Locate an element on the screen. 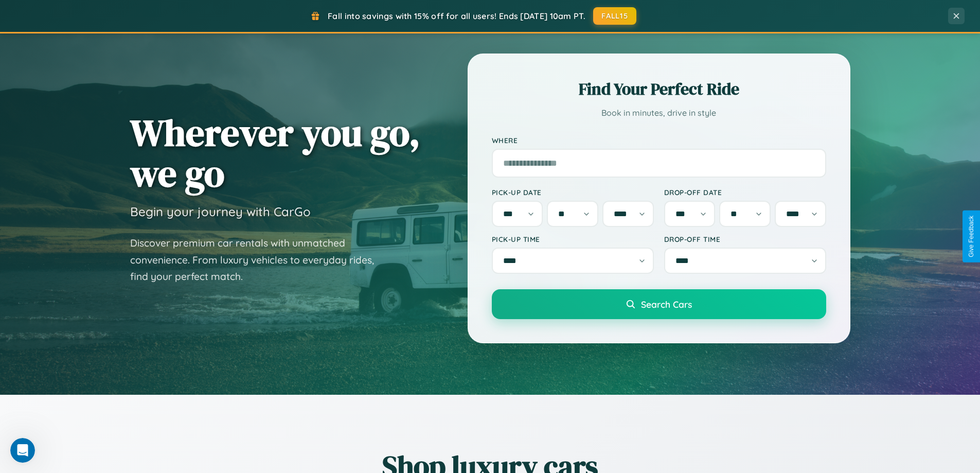 Image resolution: width=980 pixels, height=473 pixels. button: FALL15 is located at coordinates (615, 16).